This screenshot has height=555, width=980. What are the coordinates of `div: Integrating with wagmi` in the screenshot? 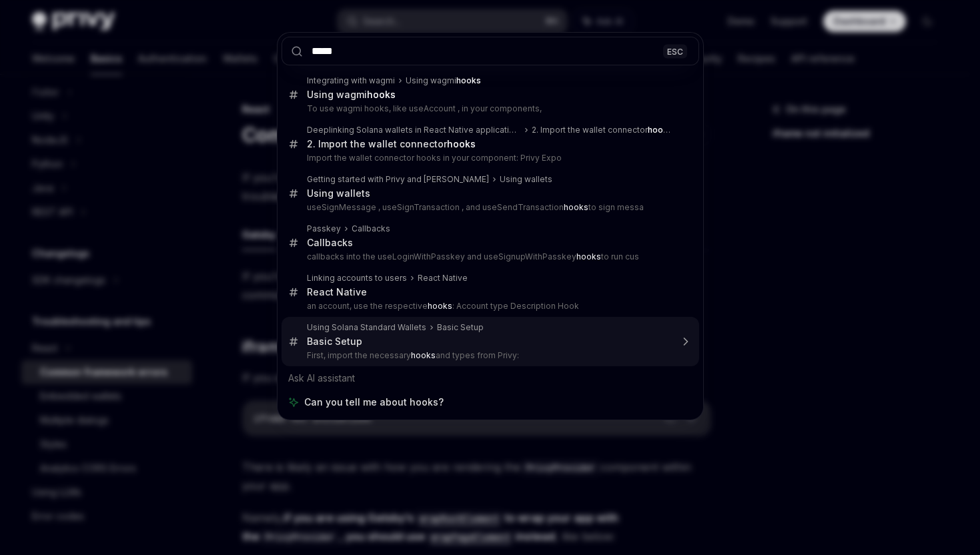 It's located at (351, 80).